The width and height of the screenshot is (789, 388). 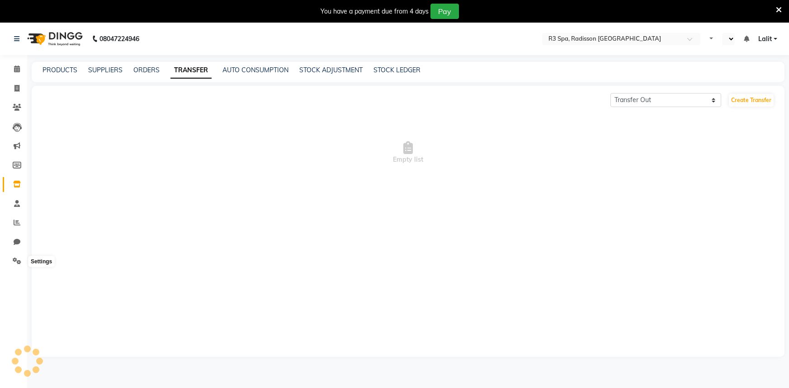 What do you see at coordinates (119, 39) in the screenshot?
I see `b: 08047224946` at bounding box center [119, 39].